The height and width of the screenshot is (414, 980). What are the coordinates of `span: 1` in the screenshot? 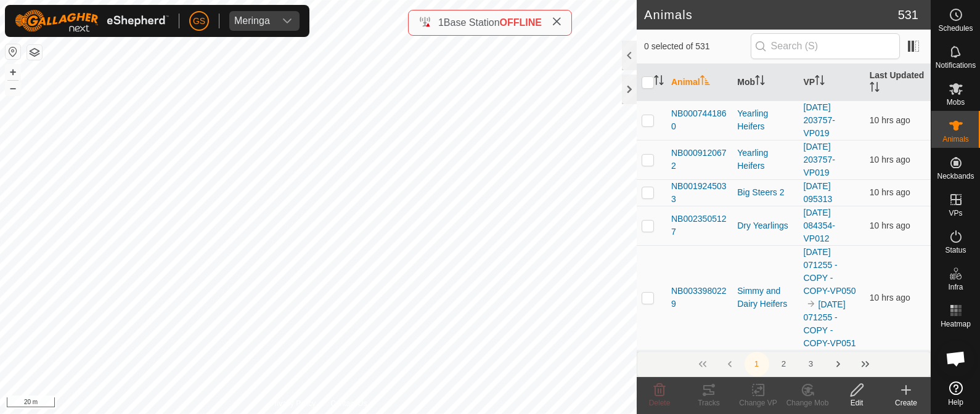 It's located at (440, 22).